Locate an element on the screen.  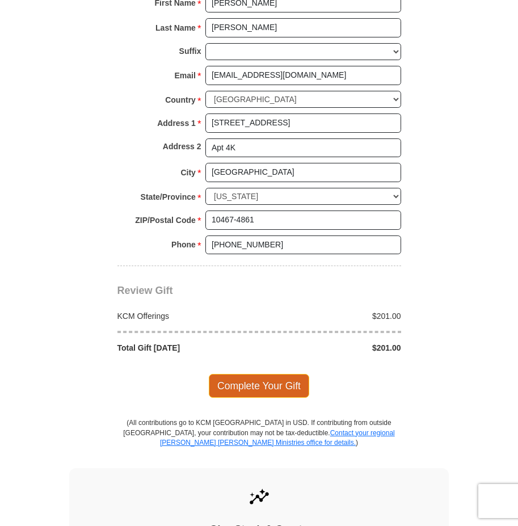
strong: State/Province is located at coordinates (168, 197).